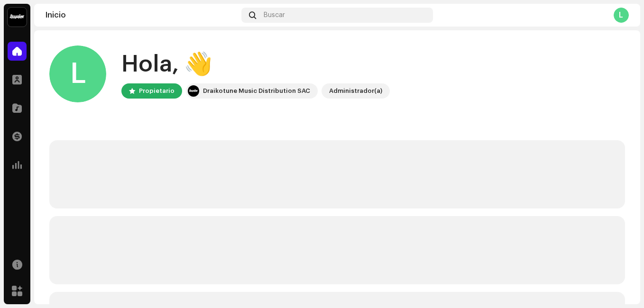 Image resolution: width=644 pixels, height=308 pixels. Describe the element at coordinates (141, 15) in the screenshot. I see `div: Inicio` at that location.